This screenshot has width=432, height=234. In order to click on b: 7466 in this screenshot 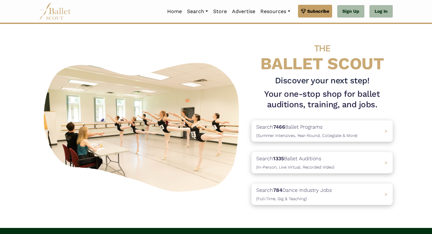, I will do `click(279, 127)`.